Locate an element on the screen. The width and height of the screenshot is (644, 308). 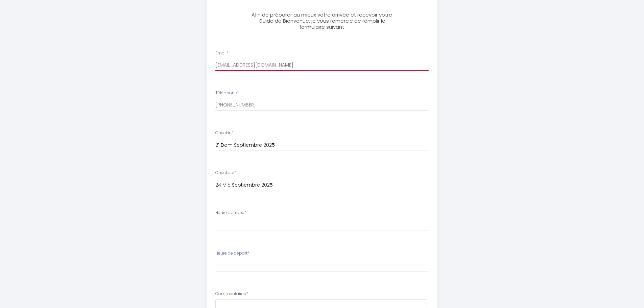
label: Checkout is located at coordinates (226, 173).